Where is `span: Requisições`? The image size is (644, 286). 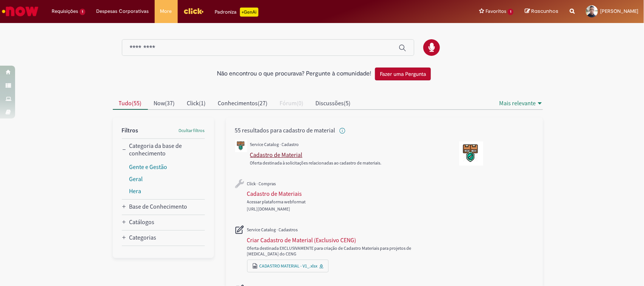
span: Requisições is located at coordinates (65, 12).